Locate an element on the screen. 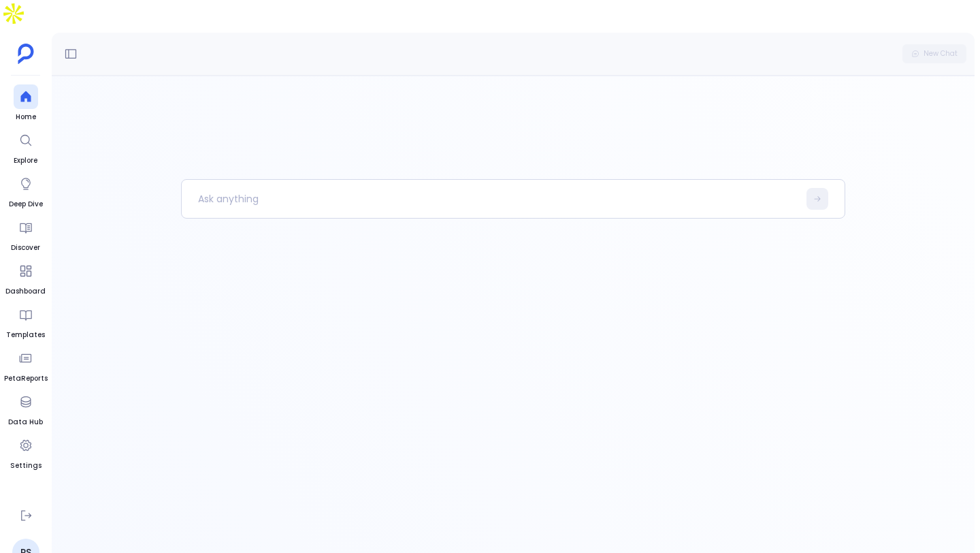 The height and width of the screenshot is (553, 980). span: Dashboard is located at coordinates (25, 292).